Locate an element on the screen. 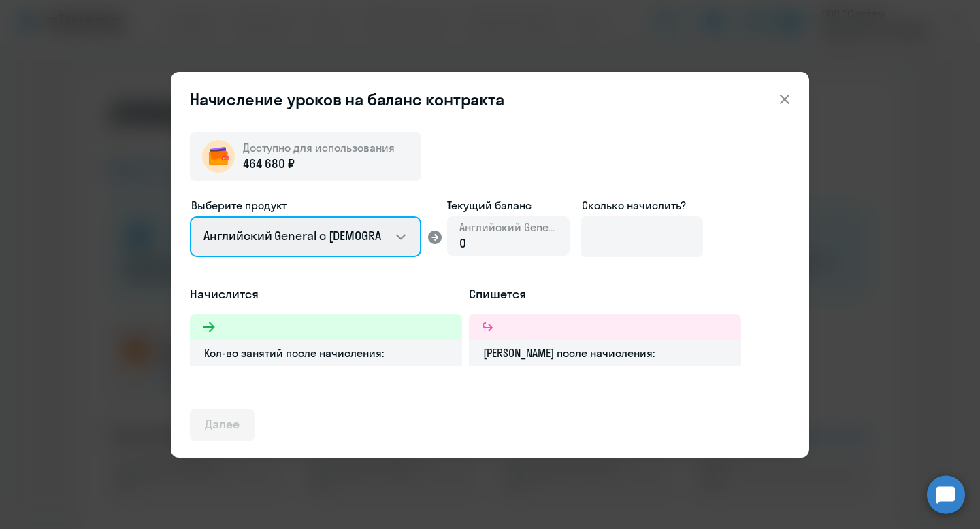 This screenshot has width=980, height=529. span: Текущий баланс is located at coordinates (509, 206).